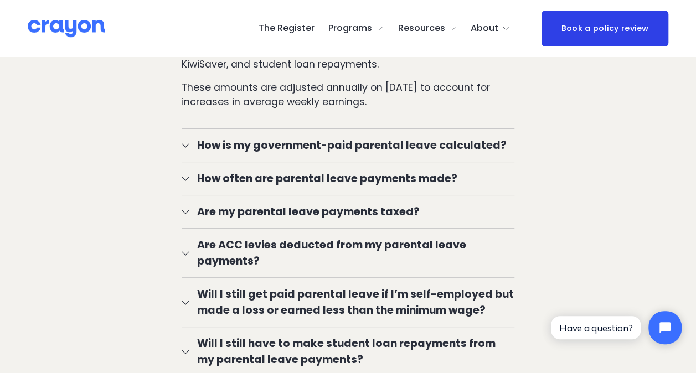 The image size is (696, 373). Describe the element at coordinates (348, 253) in the screenshot. I see `button: Are ACC levies deducted from my parental leave payments?` at that location.